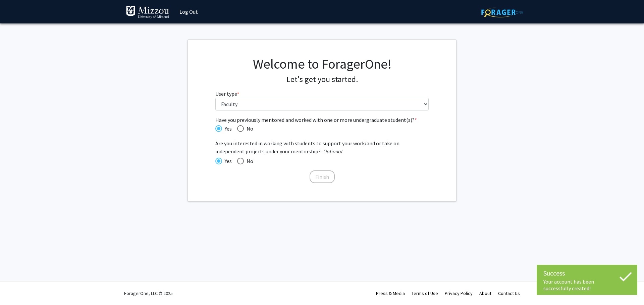 The width and height of the screenshot is (644, 305). Describe the element at coordinates (331, 151) in the screenshot. I see `i: - Optional` at that location.